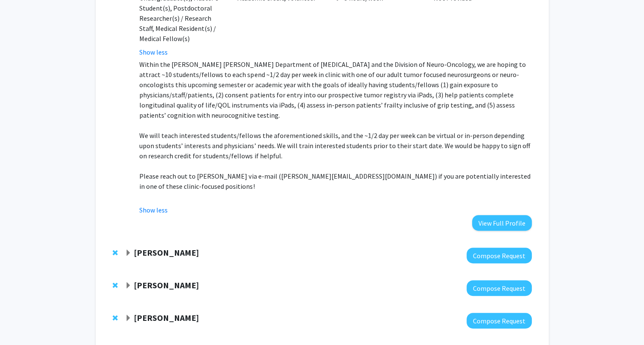  I want to click on span: Remove Sixuan Li from bookmarks, so click(115, 318).